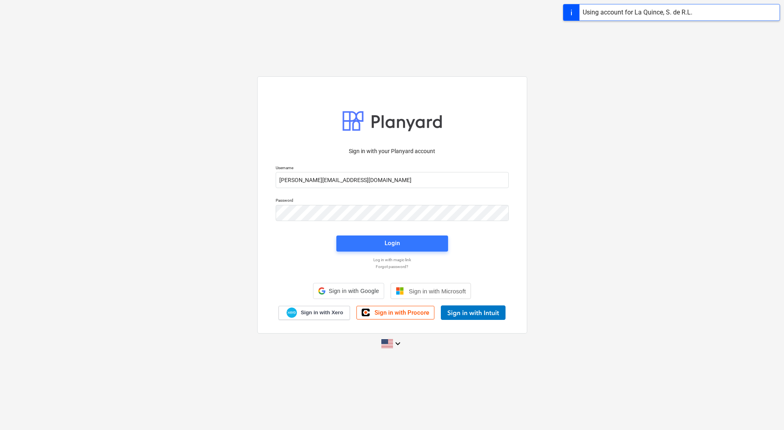 The height and width of the screenshot is (430, 784). I want to click on a: Sign in with Procore, so click(395, 313).